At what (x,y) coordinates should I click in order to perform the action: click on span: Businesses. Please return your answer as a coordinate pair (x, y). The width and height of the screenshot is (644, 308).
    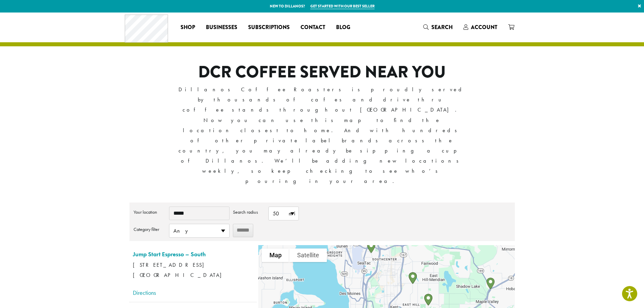
    Looking at the image, I should click on (221, 27).